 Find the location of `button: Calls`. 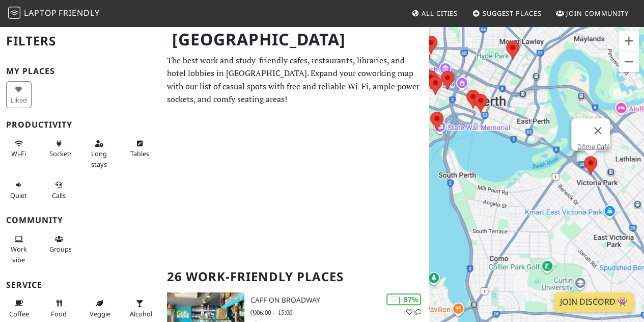

button: Calls is located at coordinates (59, 190).